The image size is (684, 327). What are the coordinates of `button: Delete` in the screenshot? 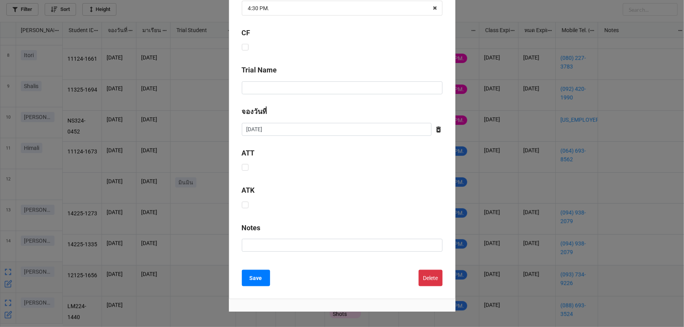 It's located at (430, 278).